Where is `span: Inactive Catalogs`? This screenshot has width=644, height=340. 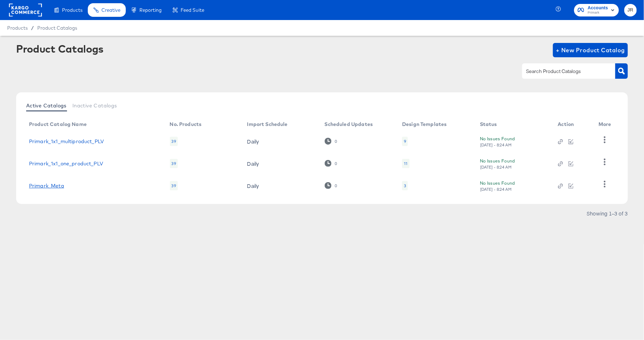
span: Inactive Catalogs is located at coordinates (95, 106).